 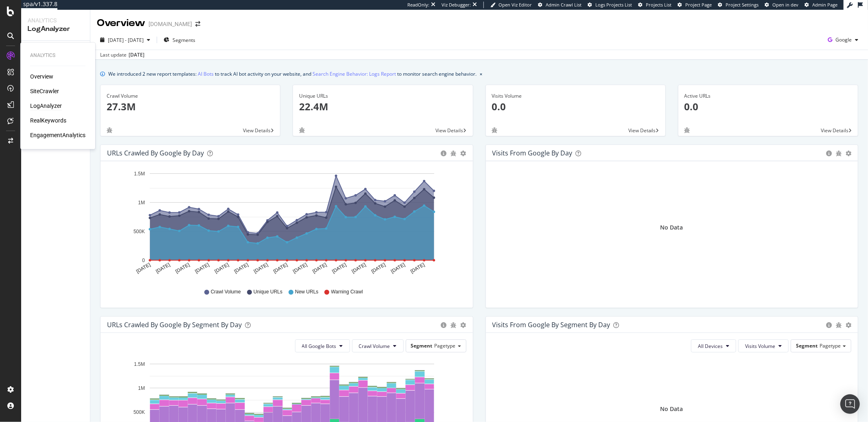 What do you see at coordinates (44, 92) in the screenshot?
I see `a: SiteCrawler` at bounding box center [44, 92].